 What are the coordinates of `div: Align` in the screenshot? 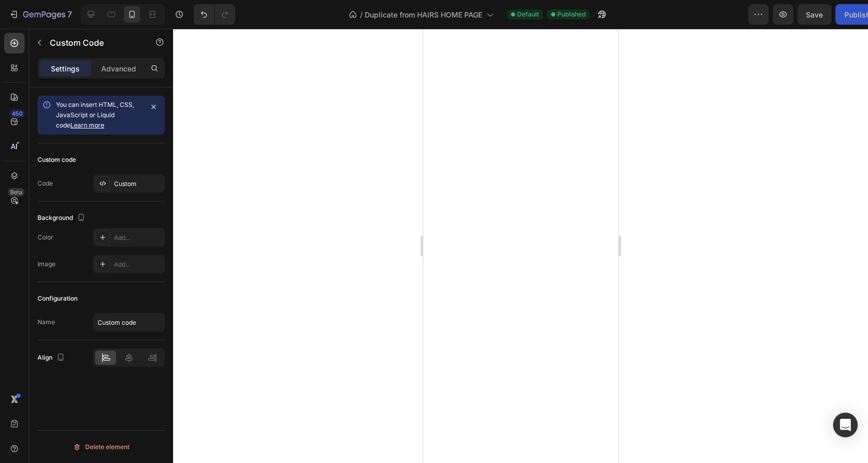 It's located at (52, 357).